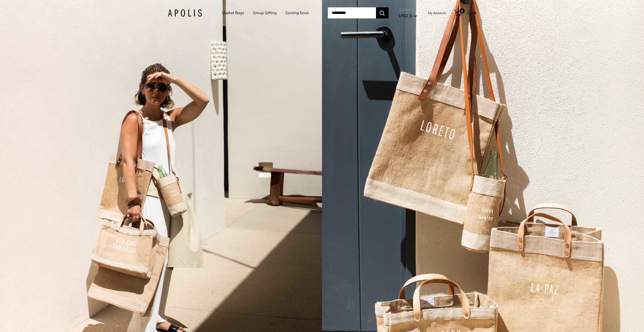  What do you see at coordinates (233, 13) in the screenshot?
I see `a: Market Bags` at bounding box center [233, 13].